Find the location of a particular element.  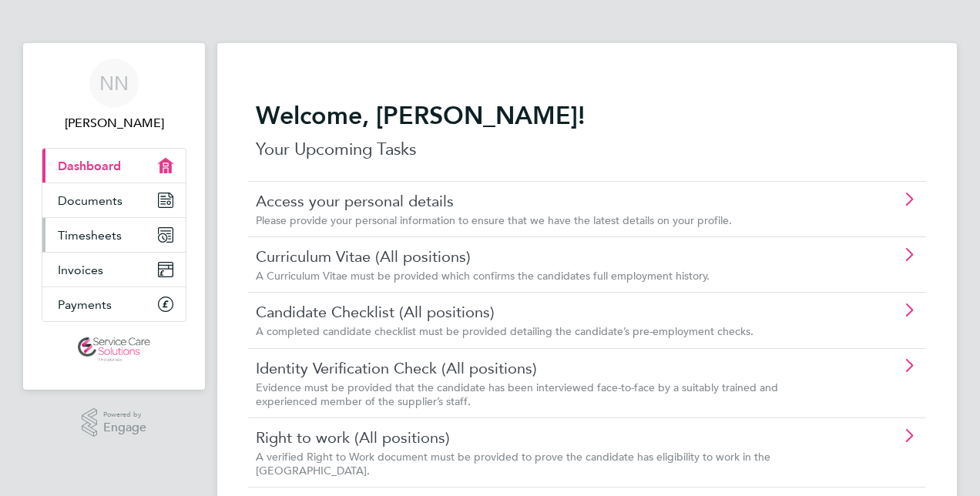

span: A completed candidate checklist must be provided detailing the candidate’s pre-employment checks. is located at coordinates (504, 331).